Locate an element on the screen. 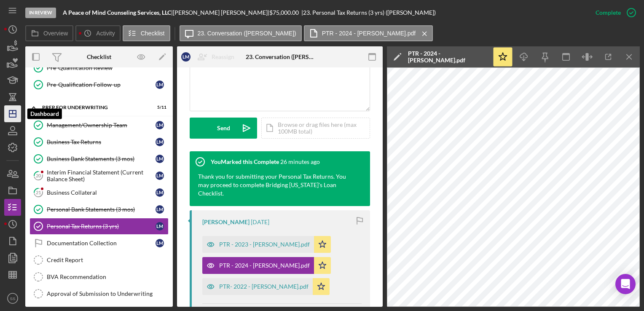 The height and width of the screenshot is (311, 644). time: 2025-08-26 12:42 is located at coordinates (300, 162).